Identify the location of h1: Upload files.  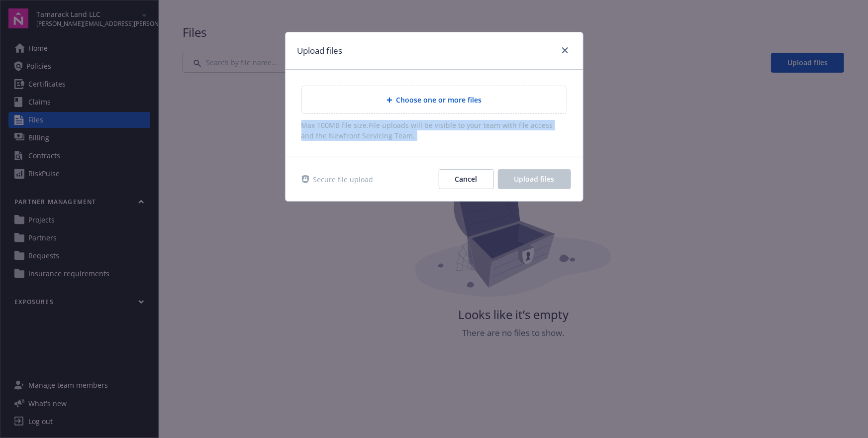
(320, 51).